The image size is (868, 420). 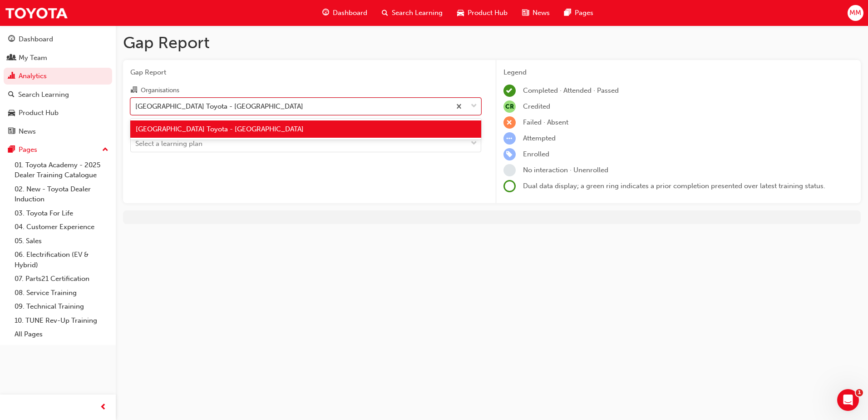 What do you see at coordinates (855, 13) in the screenshot?
I see `button: MM` at bounding box center [855, 13].